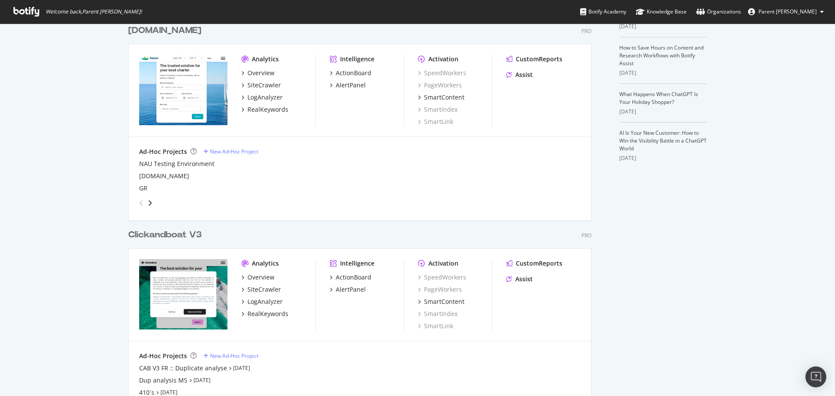  Describe the element at coordinates (141, 203) in the screenshot. I see `div: angle-left` at that location.